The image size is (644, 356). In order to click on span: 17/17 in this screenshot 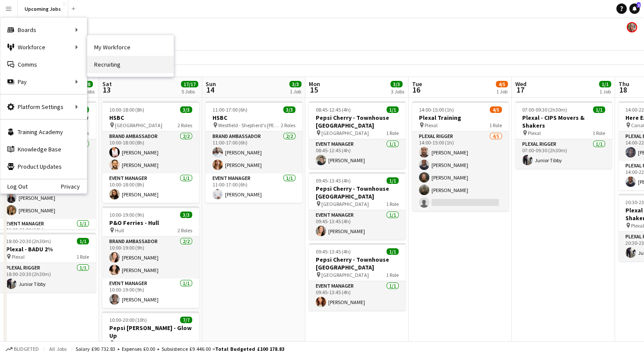, I will do `click(190, 84)`.